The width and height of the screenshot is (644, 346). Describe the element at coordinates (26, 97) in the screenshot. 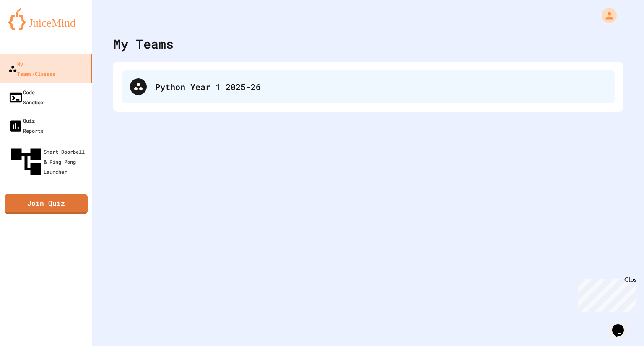

I see `div: Code Sandbox` at that location.